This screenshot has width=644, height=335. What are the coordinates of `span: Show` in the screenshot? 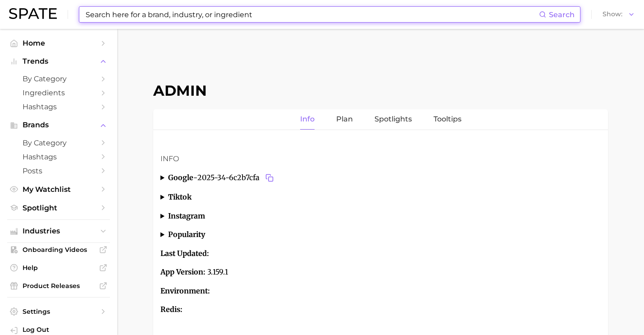 It's located at (612, 14).